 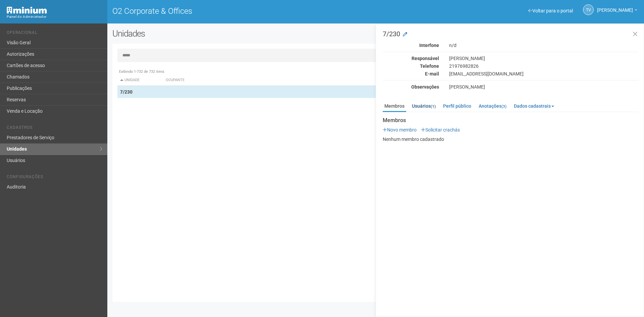 What do you see at coordinates (27, 10) in the screenshot?
I see `img: Minium` at bounding box center [27, 10].